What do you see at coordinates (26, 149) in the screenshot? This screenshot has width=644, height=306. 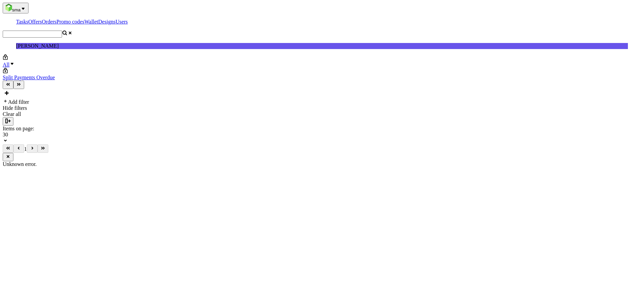 I see `span: 1` at bounding box center [26, 149].